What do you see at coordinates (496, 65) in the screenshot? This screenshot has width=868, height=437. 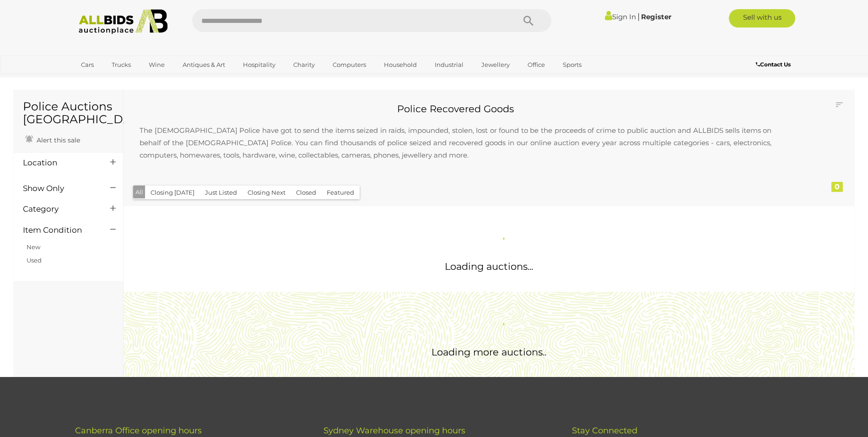 I see `a: Jewellery` at bounding box center [496, 65].